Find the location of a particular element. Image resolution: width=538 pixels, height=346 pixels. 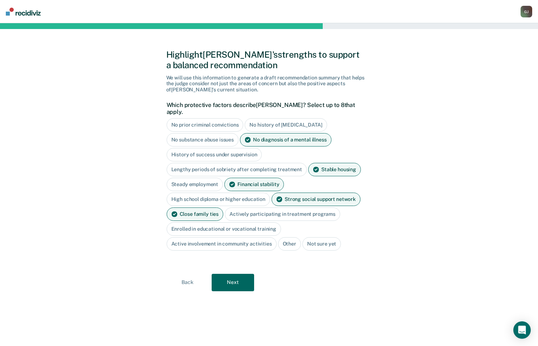

div: Strong social support network is located at coordinates (316, 199).